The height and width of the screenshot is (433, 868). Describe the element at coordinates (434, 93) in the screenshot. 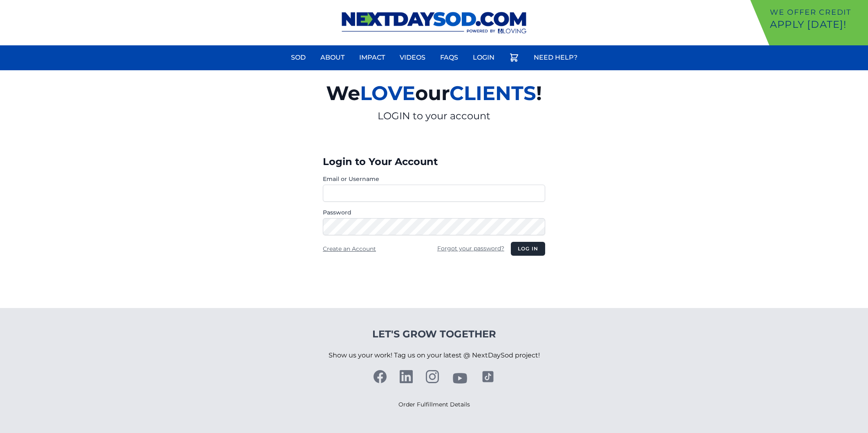

I see `h2: We our !` at that location.